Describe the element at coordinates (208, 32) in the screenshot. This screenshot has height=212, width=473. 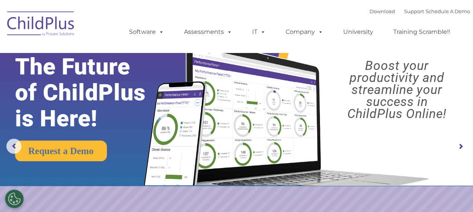
I see `a: Assessments` at that location.